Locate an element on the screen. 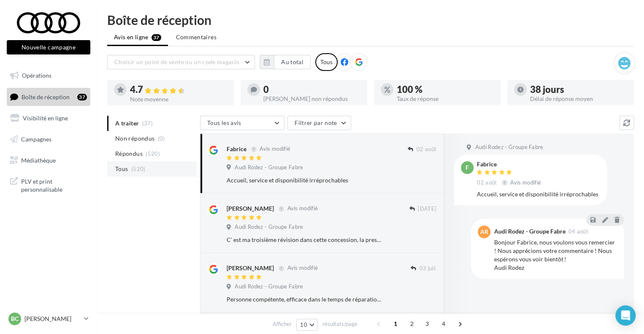  div: 0 is located at coordinates (312, 90).